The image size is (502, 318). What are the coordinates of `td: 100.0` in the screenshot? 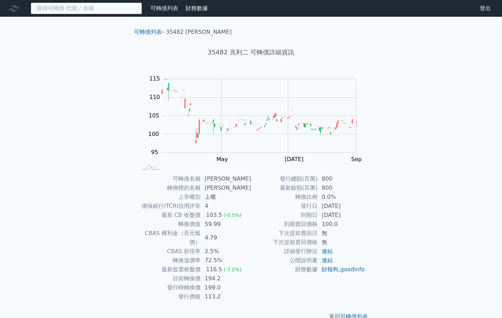 It's located at (341, 224).